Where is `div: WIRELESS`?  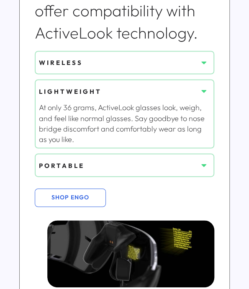
div: WIRELESS is located at coordinates (118, 62).